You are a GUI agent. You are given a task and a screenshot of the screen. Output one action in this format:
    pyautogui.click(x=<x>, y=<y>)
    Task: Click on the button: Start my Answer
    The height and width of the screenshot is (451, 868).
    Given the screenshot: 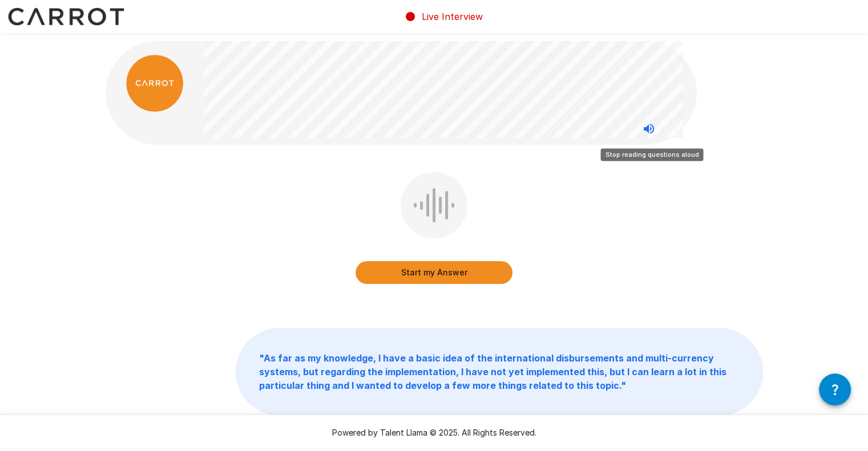 What is the action you would take?
    pyautogui.click(x=434, y=273)
    